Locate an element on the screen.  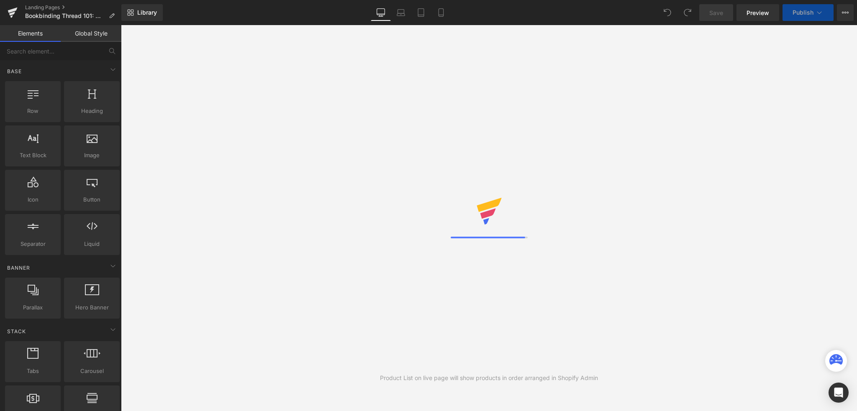
span: Publish is located at coordinates (803, 13).